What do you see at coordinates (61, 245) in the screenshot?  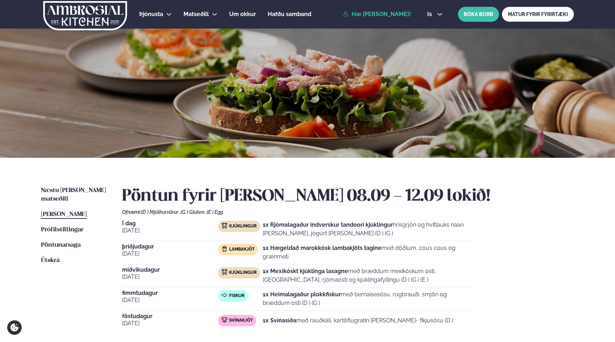 I see `a: Pöntunarsaga` at bounding box center [61, 245].